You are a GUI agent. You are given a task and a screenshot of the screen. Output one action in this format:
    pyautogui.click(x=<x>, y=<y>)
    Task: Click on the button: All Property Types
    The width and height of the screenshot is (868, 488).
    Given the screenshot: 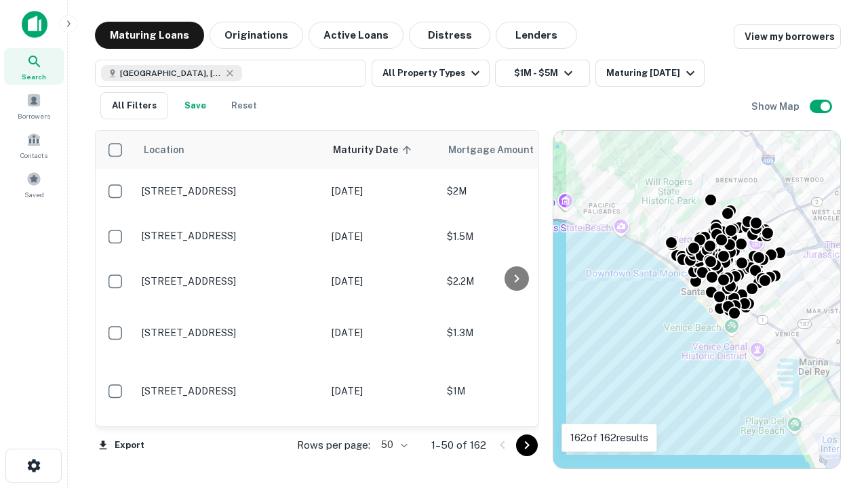 What is the action you would take?
    pyautogui.click(x=431, y=74)
    